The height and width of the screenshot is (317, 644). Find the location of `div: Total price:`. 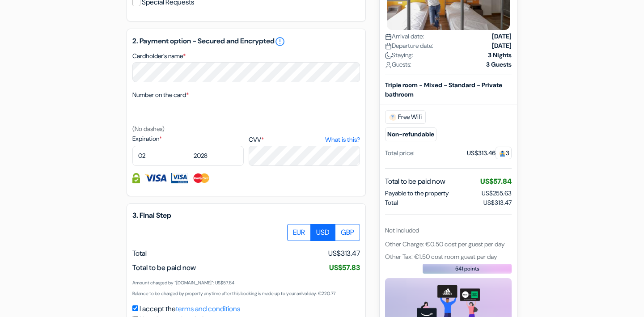

div: Total price: is located at coordinates (400, 152).